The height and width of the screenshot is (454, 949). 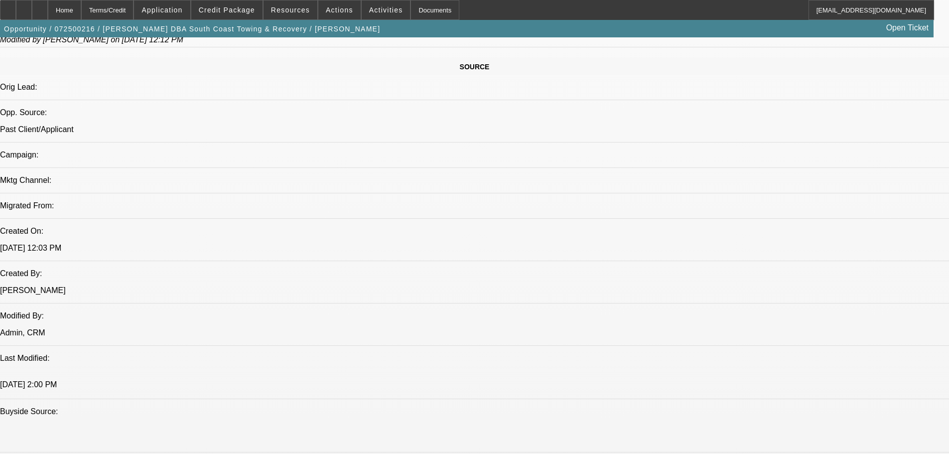 I want to click on button: Application, so click(x=162, y=10).